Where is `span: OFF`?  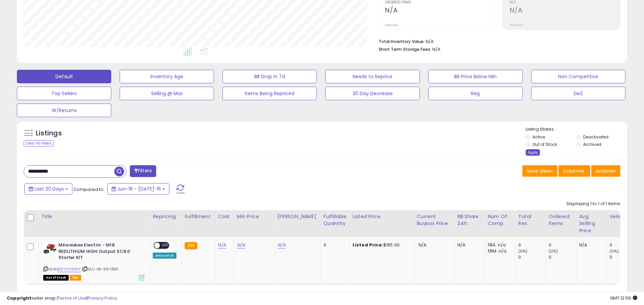
span: OFF is located at coordinates (165, 245).